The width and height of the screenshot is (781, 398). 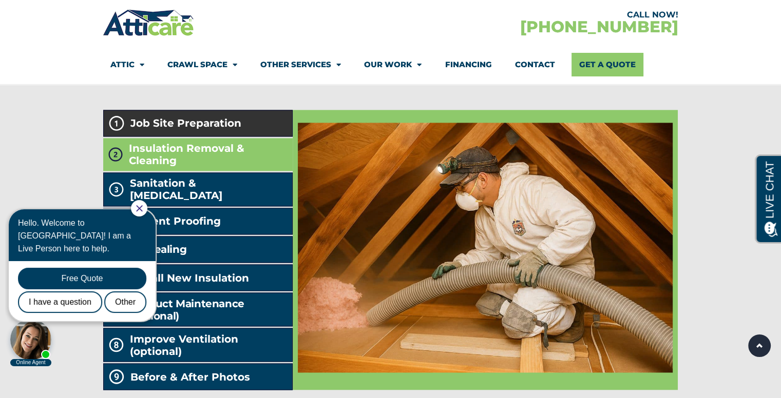 What do you see at coordinates (208, 155) in the screenshot?
I see `span: Insulation Removal & Cleaning` at bounding box center [208, 155].